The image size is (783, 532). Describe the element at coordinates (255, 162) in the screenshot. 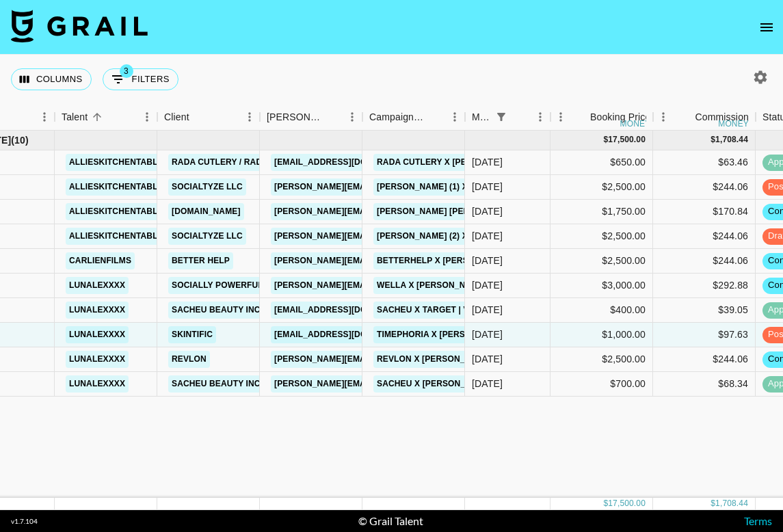

I see `a: Rada Cutlery / Rada Kitchen Store` at that location.